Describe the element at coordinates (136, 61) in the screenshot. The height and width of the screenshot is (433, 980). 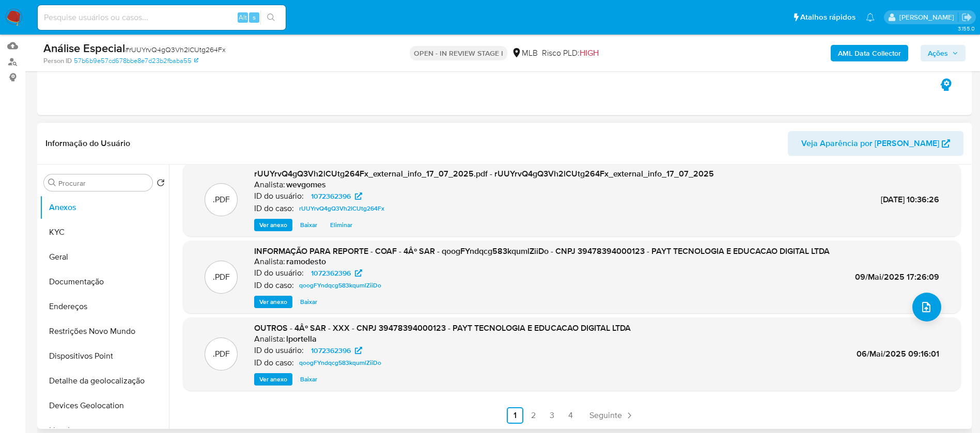
I see `a: 57b6b9e57cd678bbe8e7d23b2fbaba55` at that location.